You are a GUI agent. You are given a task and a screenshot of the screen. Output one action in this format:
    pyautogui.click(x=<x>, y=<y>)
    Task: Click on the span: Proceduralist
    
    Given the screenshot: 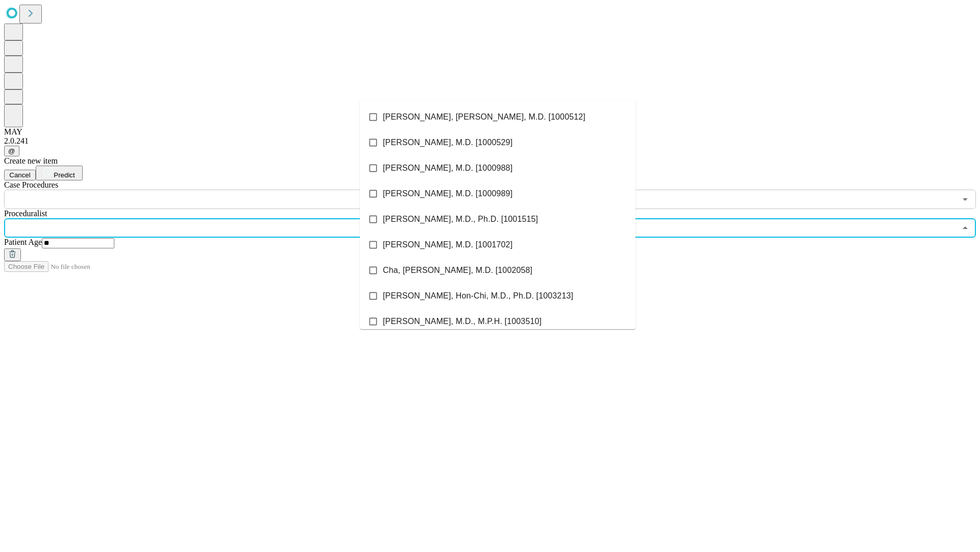 What is the action you would take?
    pyautogui.click(x=25, y=213)
    